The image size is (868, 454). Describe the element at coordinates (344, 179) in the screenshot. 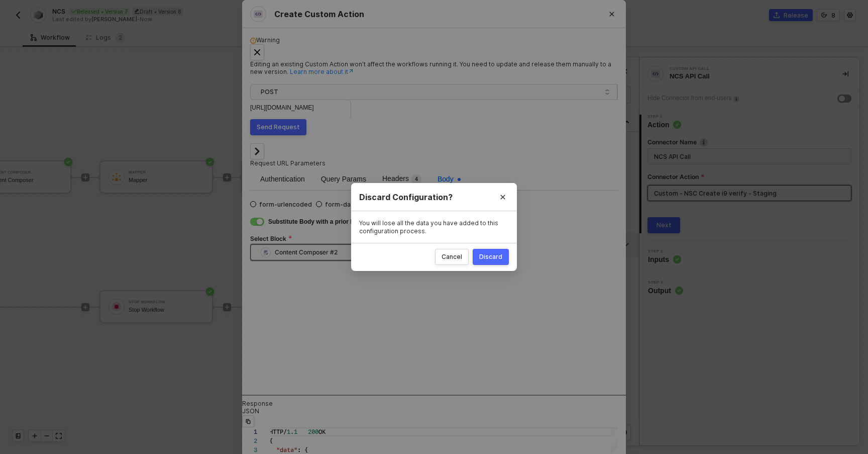

I see `span: Query Params` at that location.